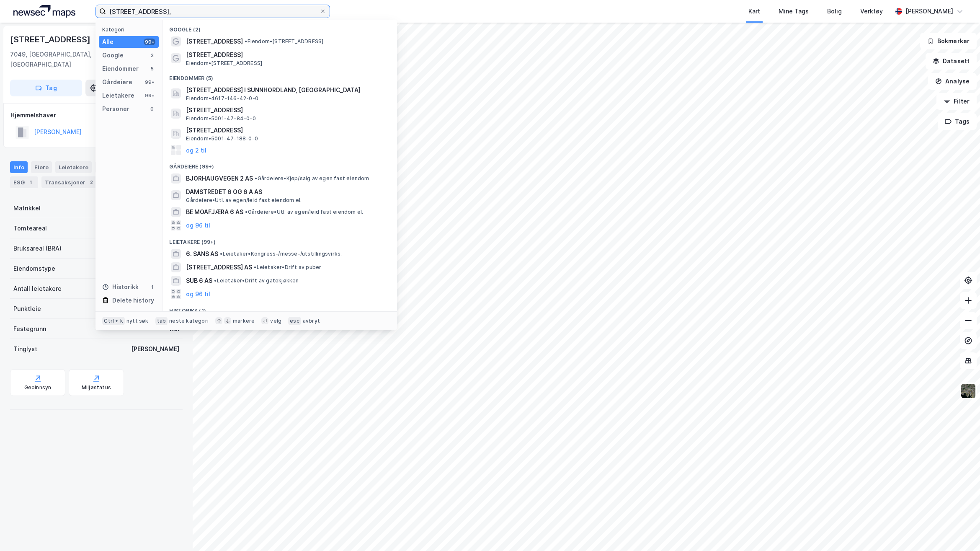  Describe the element at coordinates (222, 99) in the screenshot. I see `span: Eiendom • 4617-146-42-0-0` at that location.